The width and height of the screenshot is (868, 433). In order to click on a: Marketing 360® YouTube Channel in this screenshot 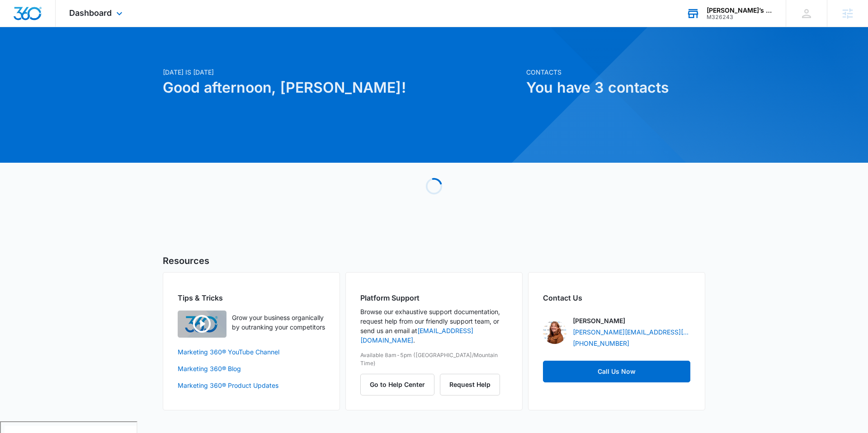, I will do `click(251, 352)`.